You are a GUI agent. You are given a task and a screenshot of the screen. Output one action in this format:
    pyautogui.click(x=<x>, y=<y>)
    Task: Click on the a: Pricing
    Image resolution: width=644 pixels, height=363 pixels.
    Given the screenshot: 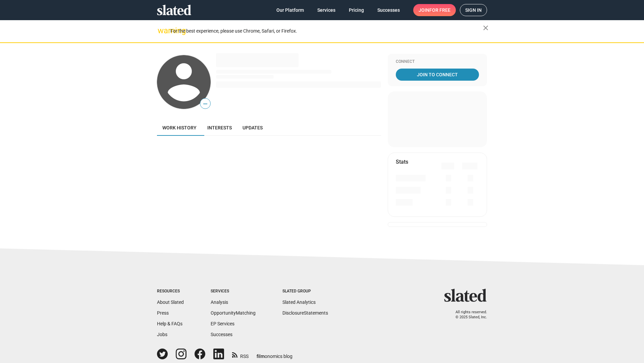 What is the action you would take?
    pyautogui.click(x=356, y=10)
    